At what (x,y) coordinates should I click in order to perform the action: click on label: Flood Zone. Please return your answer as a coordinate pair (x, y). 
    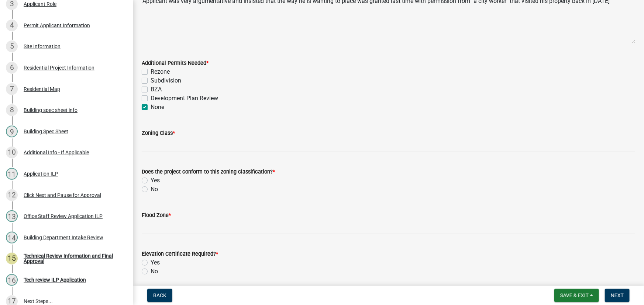
    Looking at the image, I should click on (156, 216).